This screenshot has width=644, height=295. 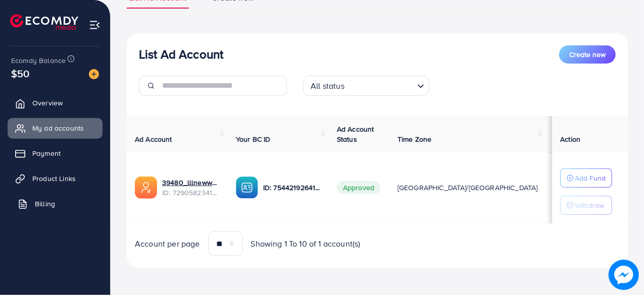 What do you see at coordinates (55, 179) in the screenshot?
I see `a: Product Links` at bounding box center [55, 179].